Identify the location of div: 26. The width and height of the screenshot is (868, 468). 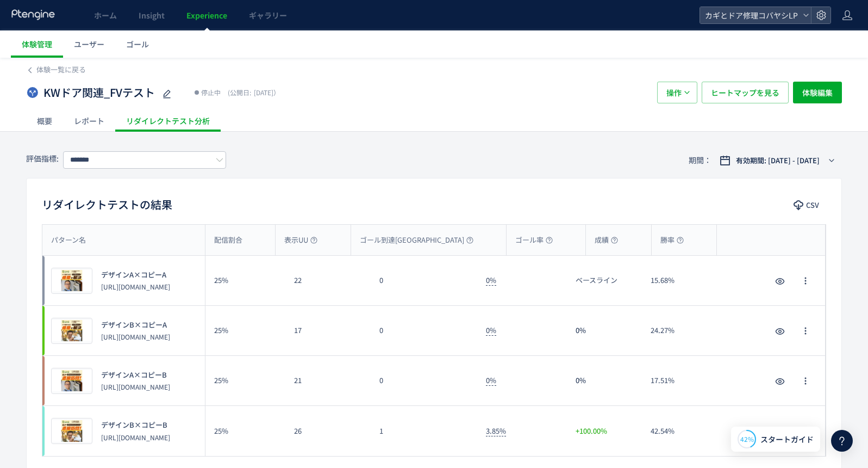
(328, 431).